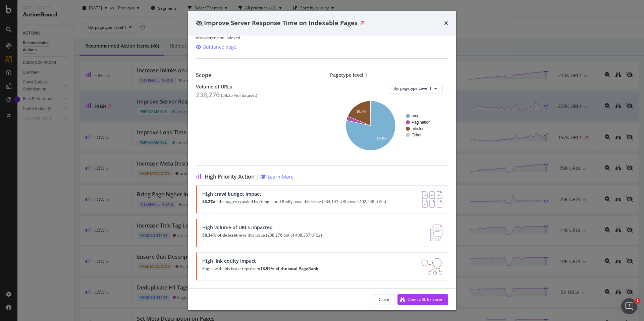 The width and height of the screenshot is (644, 321). Describe the element at coordinates (260, 269) in the screenshot. I see `p: Pages with this issue represent` at that location.